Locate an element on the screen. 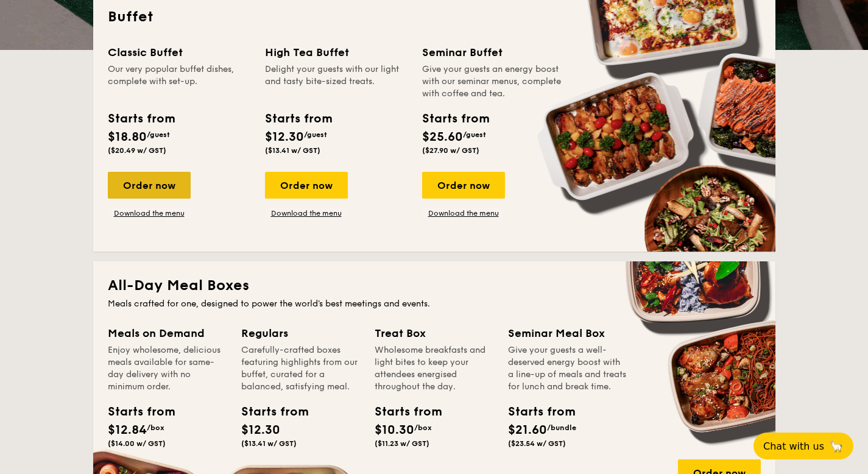 This screenshot has width=868, height=474. div: Wholesome breakfasts and light bites to keep your attendees energised throughout the day. is located at coordinates (434, 369).